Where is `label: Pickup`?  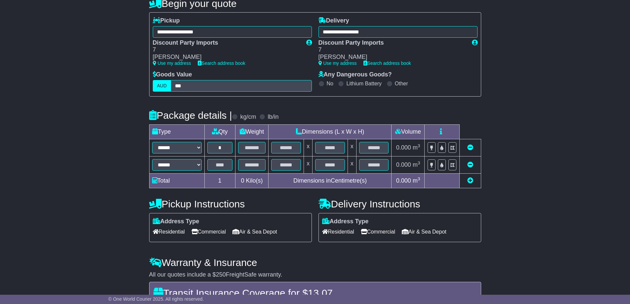 label: Pickup is located at coordinates (166, 21).